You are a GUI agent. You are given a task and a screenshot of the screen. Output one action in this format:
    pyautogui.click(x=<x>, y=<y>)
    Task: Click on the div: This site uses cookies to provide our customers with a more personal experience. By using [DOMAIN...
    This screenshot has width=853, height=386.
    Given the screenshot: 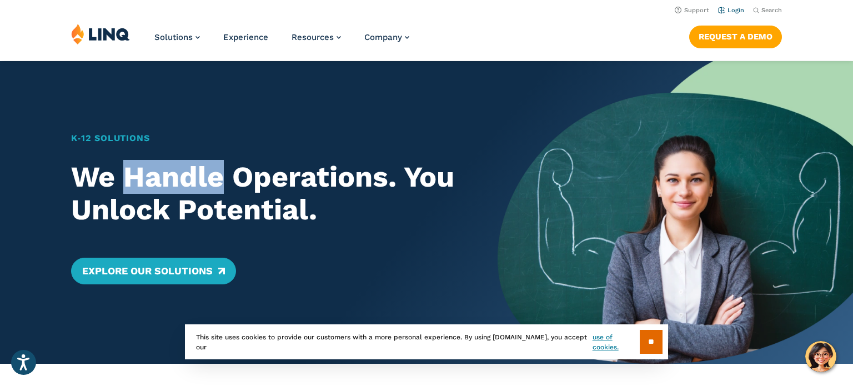 What is the action you would take?
    pyautogui.click(x=426, y=341)
    